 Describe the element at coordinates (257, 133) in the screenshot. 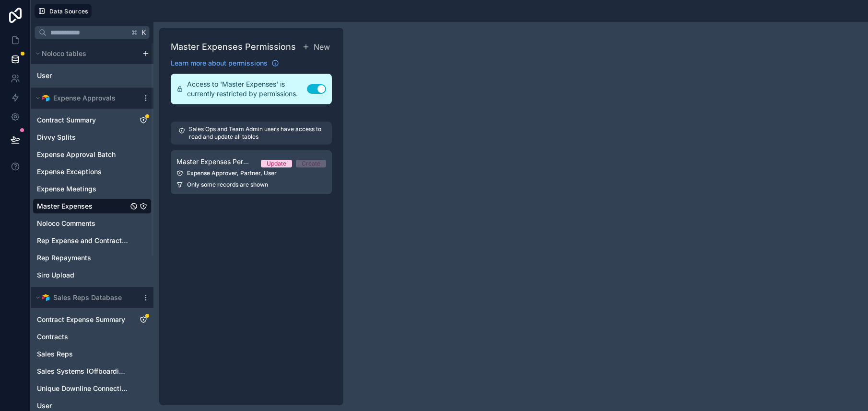

I see `p: Sales Ops and Team Admin users have access to read and update all tables` at that location.